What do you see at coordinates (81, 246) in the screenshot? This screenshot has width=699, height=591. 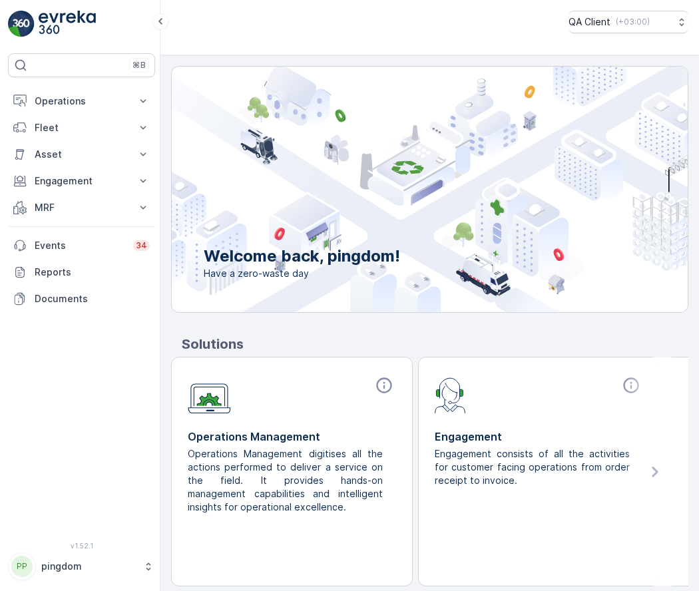 I see `a: Events34` at bounding box center [81, 246].